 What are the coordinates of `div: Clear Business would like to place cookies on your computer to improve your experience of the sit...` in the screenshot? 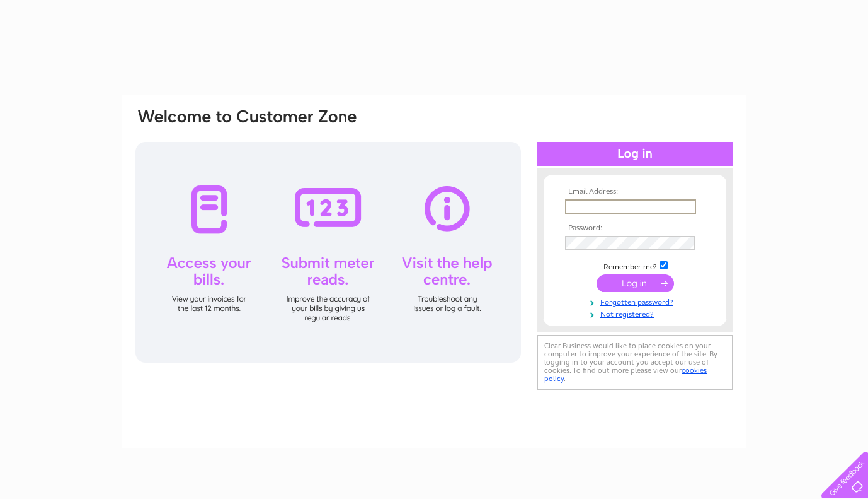 It's located at (635, 362).